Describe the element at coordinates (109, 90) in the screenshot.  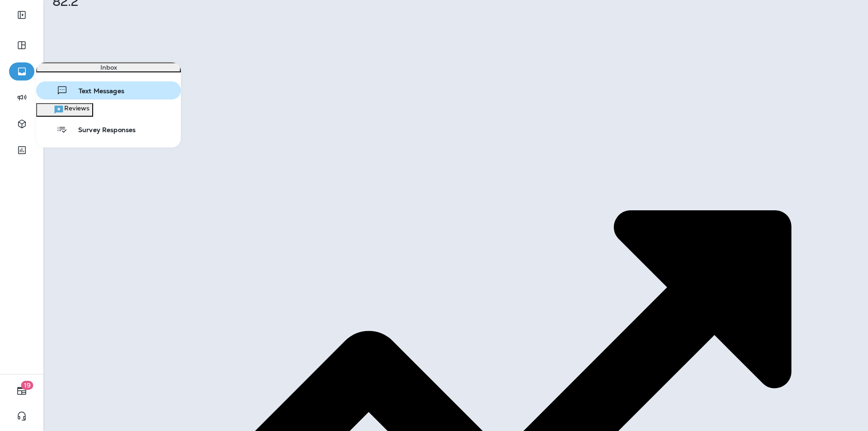
I see `button: Text Messages` at that location.